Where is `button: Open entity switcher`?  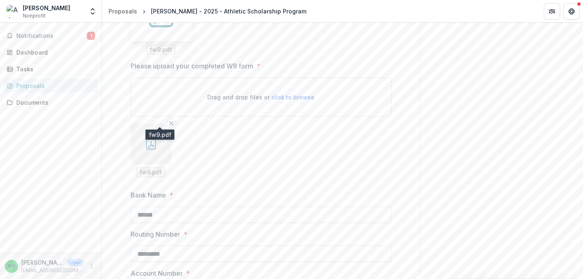 button: Open entity switcher is located at coordinates (93, 11).